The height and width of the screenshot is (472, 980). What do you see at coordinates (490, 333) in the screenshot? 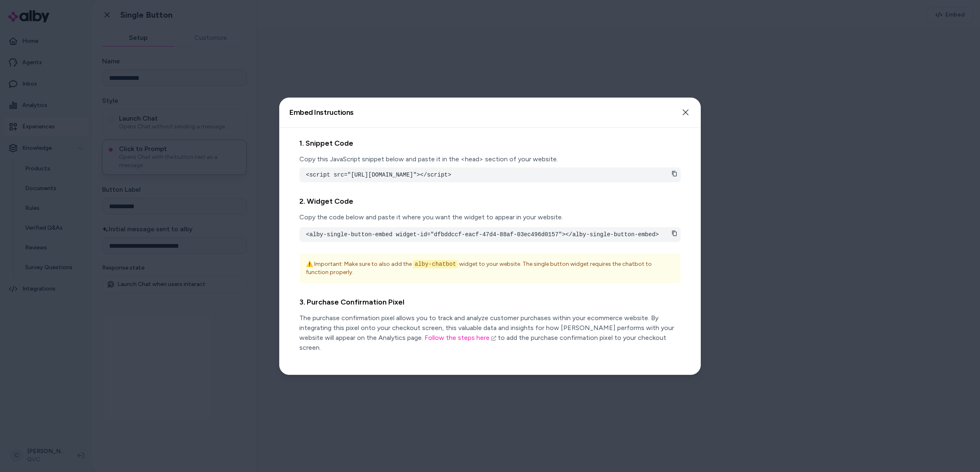
I see `p: The purchase confirmation pixel allows you to track and analyze customer purchases within your ec...` at bounding box center [490, 333].